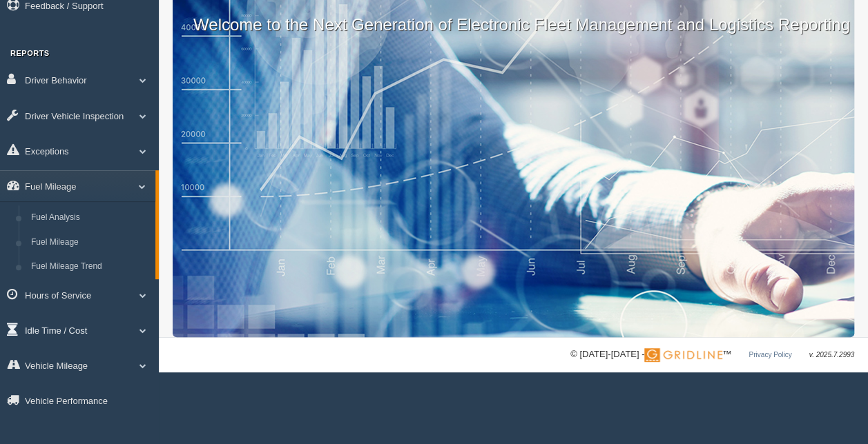  Describe the element at coordinates (831, 354) in the screenshot. I see `span: v. 2025.7.2993` at that location.